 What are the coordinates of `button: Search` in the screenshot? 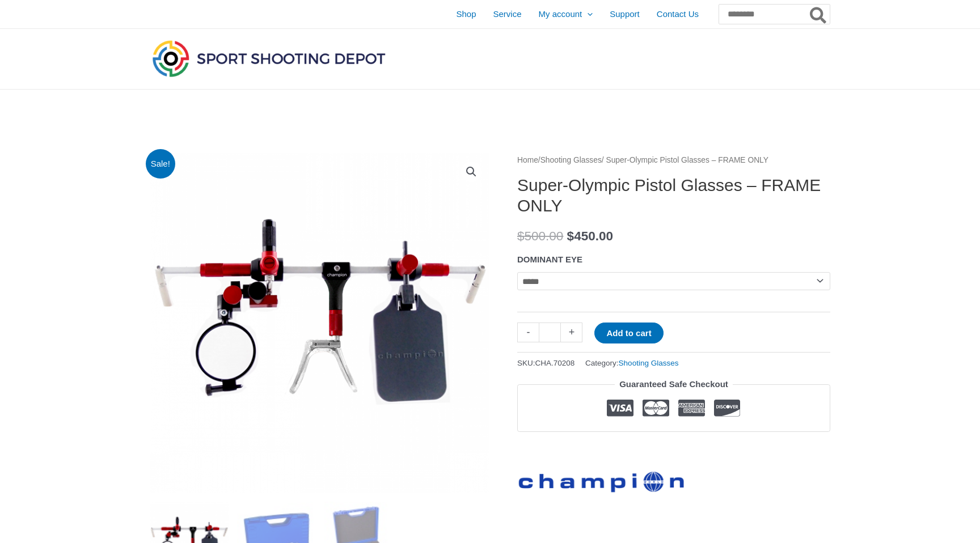 It's located at (819, 14).